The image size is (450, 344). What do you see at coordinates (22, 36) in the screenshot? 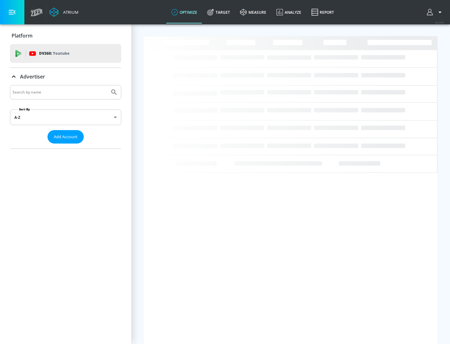
I see `p: Platform` at bounding box center [22, 36].